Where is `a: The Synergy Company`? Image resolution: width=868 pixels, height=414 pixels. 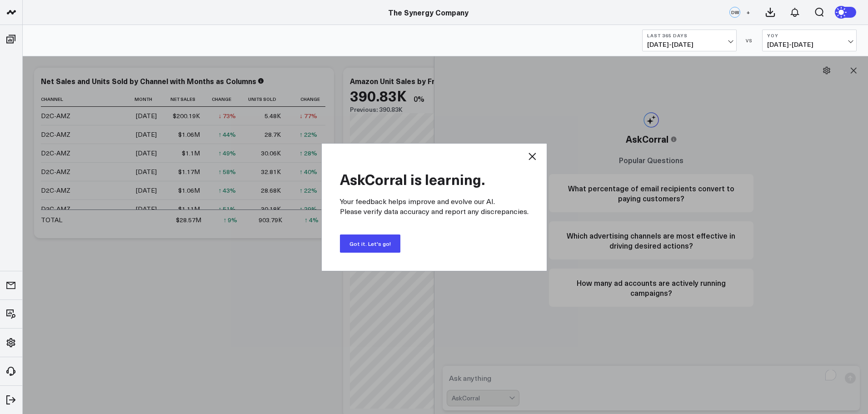 a: The Synergy Company is located at coordinates (428, 13).